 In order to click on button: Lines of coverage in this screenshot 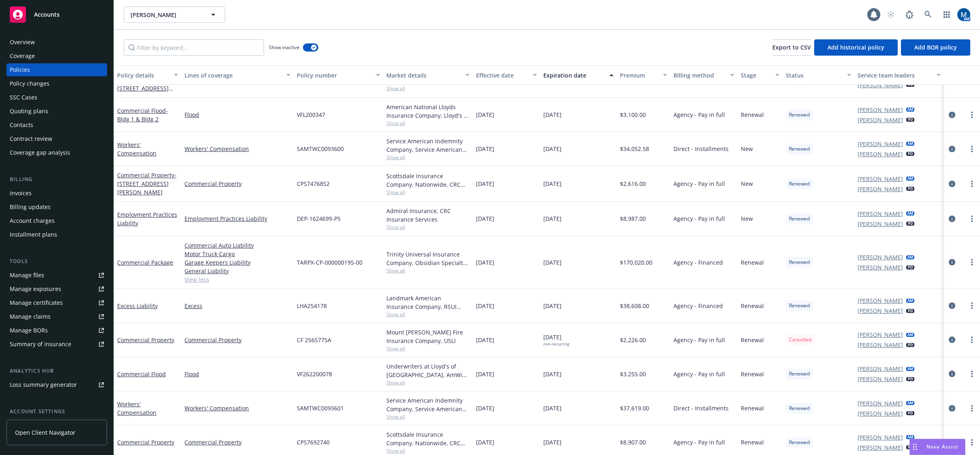, I will do `click(237, 75)`.